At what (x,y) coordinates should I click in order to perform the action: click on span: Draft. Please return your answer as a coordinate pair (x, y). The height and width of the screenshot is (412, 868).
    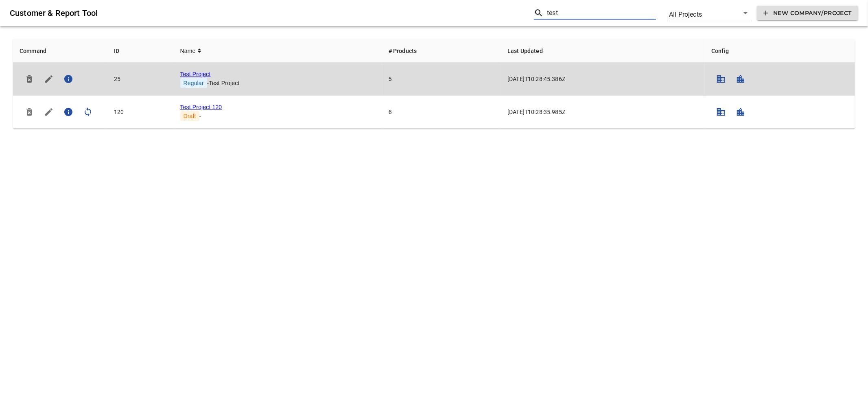
    Looking at the image, I should click on (190, 116).